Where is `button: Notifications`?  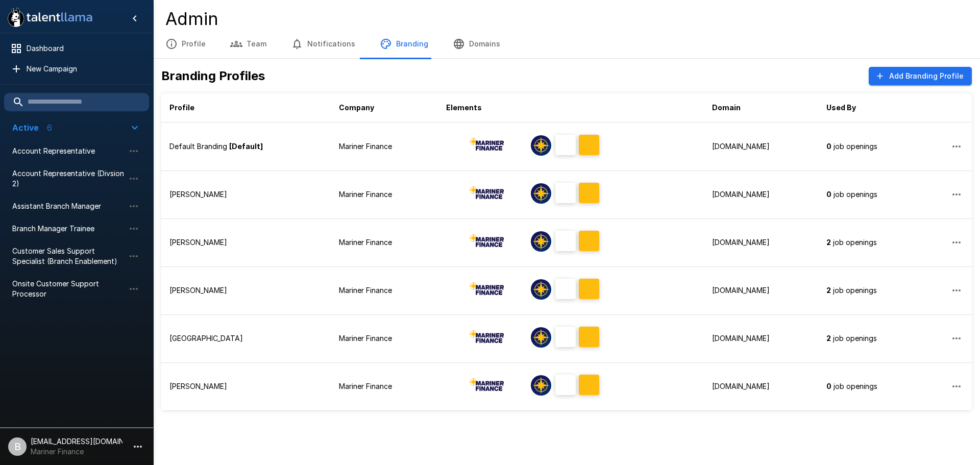
button: Notifications is located at coordinates (323, 44).